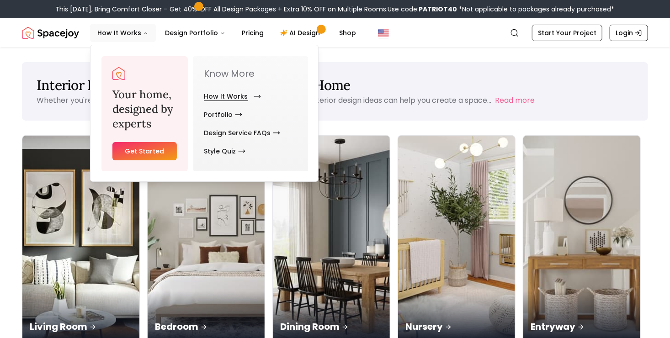  What do you see at coordinates (223, 115) in the screenshot?
I see `a: Portfolio` at bounding box center [223, 115].